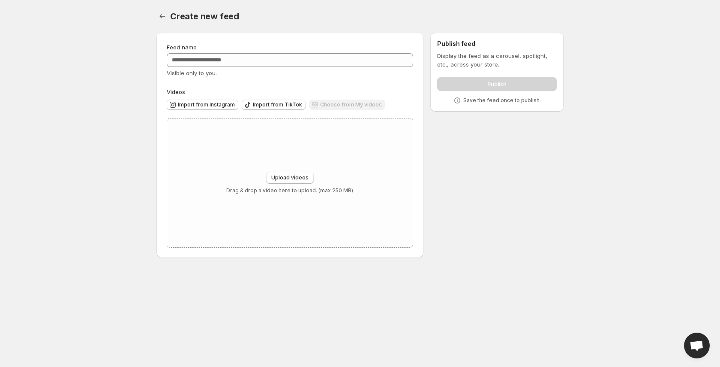 This screenshot has width=720, height=367. Describe the element at coordinates (290, 190) in the screenshot. I see `p: Drag & drop a video here to upload. (max 250 MB)` at that location.